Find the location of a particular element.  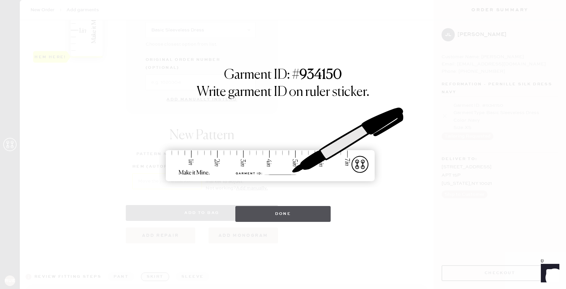

h1: Write garment ID on ruler sticker. is located at coordinates (283, 92).